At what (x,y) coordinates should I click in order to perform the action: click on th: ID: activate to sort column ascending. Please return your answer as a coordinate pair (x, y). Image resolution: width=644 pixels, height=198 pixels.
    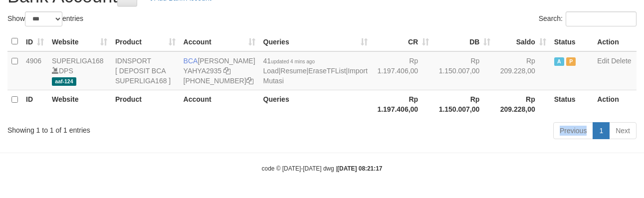
    Looking at the image, I should click on (35, 41).